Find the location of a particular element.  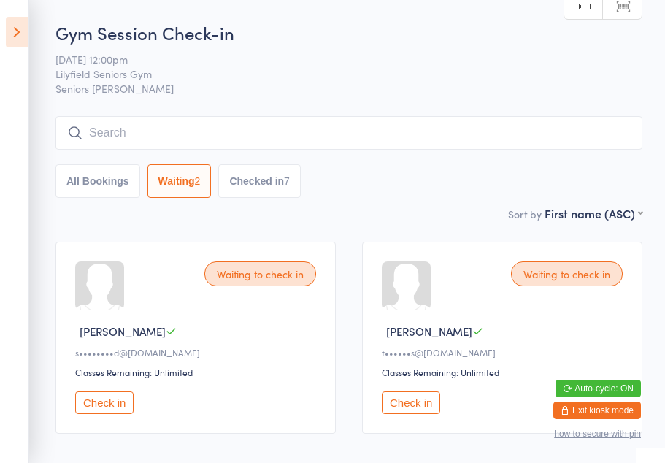

div: First name (ASC) is located at coordinates (593, 213).